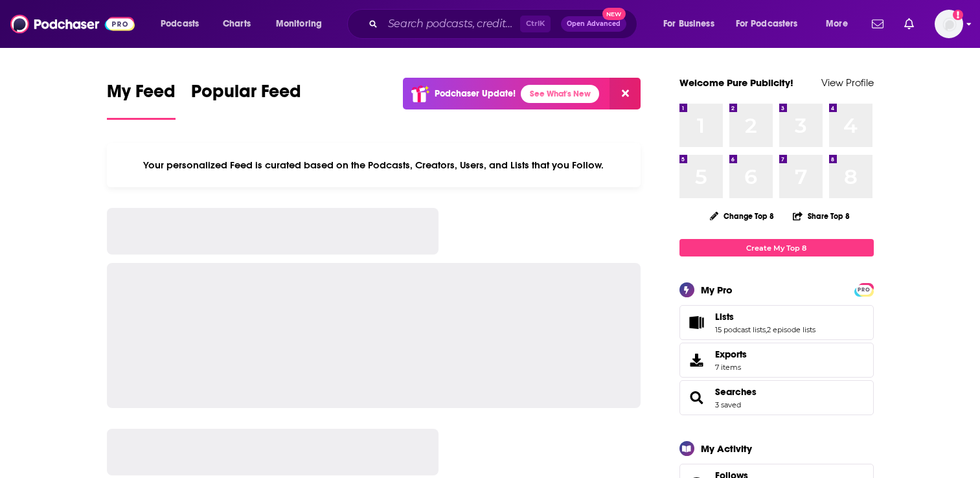 The width and height of the screenshot is (980, 478). What do you see at coordinates (72, 24) in the screenshot?
I see `a: Podchaser - Follow, Share and Rate Podcasts` at bounding box center [72, 24].